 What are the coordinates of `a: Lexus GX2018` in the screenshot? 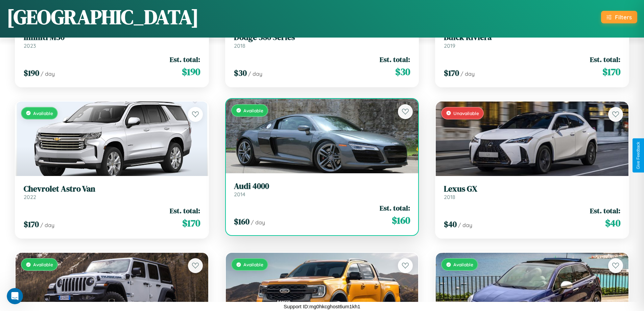 It's located at (532, 192).